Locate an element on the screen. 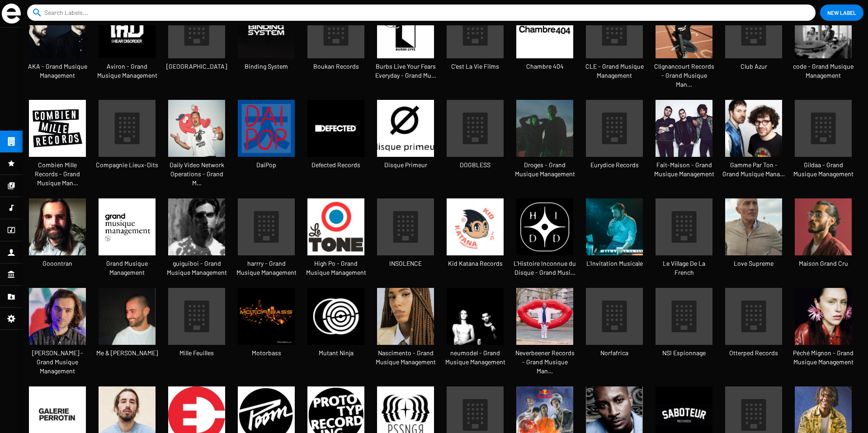  a: Aviron - Grand Musique Management is located at coordinates (127, 46).